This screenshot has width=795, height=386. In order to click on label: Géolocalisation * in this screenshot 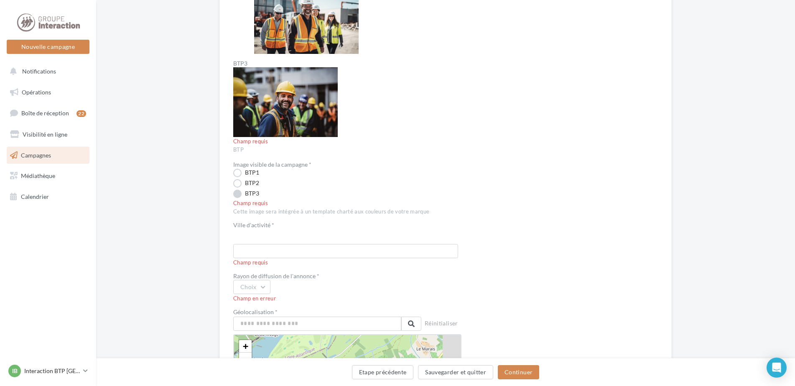, I will do `click(327, 312)`.